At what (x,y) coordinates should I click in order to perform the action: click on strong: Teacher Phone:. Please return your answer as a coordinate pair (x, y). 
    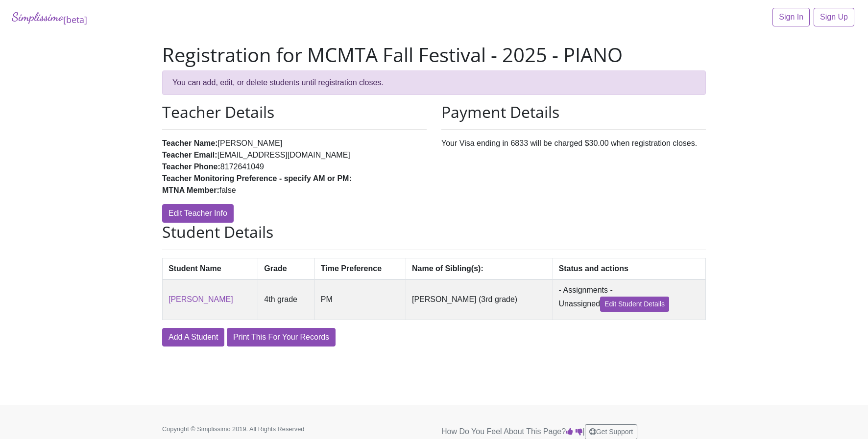
    Looking at the image, I should click on (191, 166).